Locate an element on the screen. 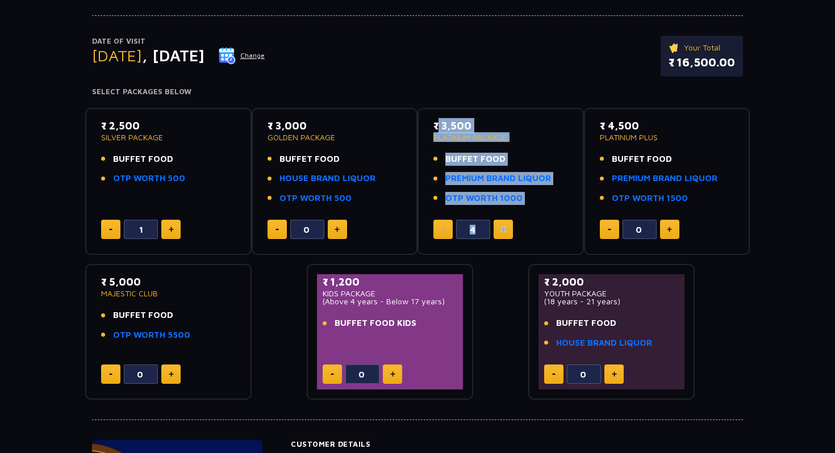 The height and width of the screenshot is (453, 835). a: OTP WORTH 1000 is located at coordinates (484, 198).